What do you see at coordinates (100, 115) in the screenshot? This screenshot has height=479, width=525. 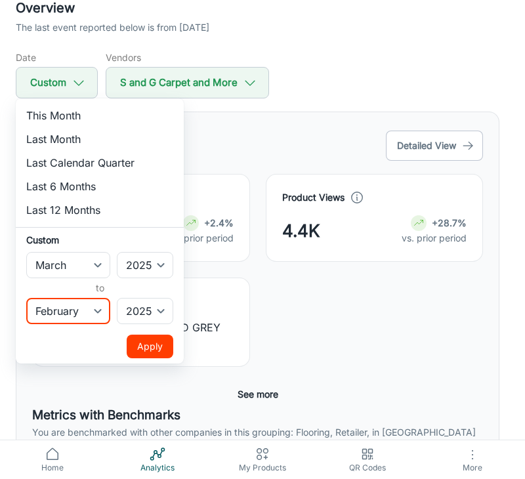 I see `li: This Month` at bounding box center [100, 115].